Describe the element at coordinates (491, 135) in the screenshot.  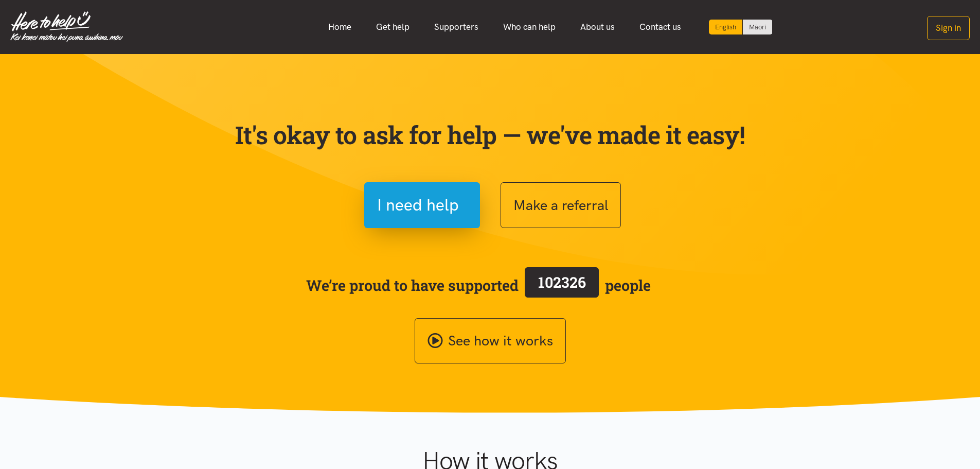
I see `p: It's okay to ask for help — we've made it easy!` at that location.